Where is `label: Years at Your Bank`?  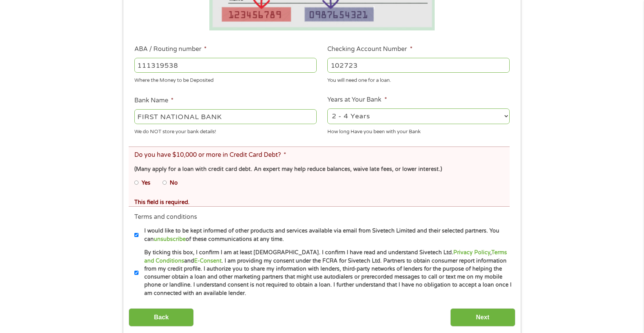
label: Years at Your Bank is located at coordinates (357, 100).